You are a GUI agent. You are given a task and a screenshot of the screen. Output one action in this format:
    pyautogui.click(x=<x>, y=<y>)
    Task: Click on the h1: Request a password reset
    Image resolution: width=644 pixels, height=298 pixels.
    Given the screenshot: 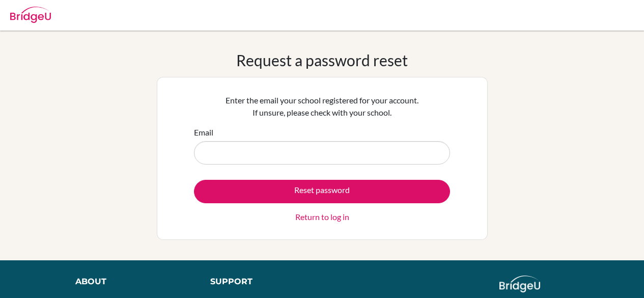 What is the action you would take?
    pyautogui.click(x=322, y=60)
    